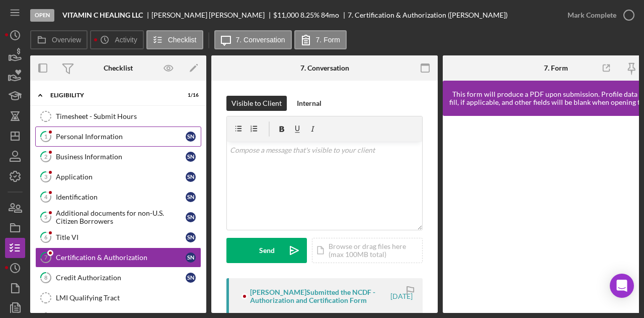 This screenshot has height=318, width=644. I want to click on button: 7. Conversation, so click(253, 40).